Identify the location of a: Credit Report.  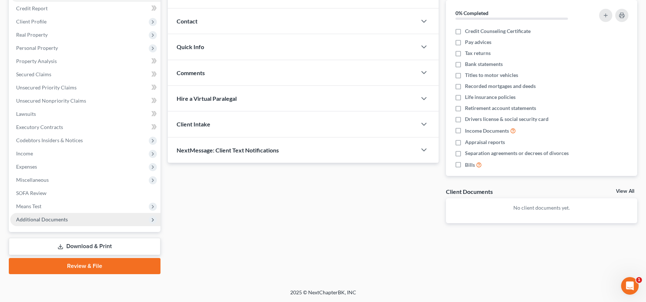
(85, 8).